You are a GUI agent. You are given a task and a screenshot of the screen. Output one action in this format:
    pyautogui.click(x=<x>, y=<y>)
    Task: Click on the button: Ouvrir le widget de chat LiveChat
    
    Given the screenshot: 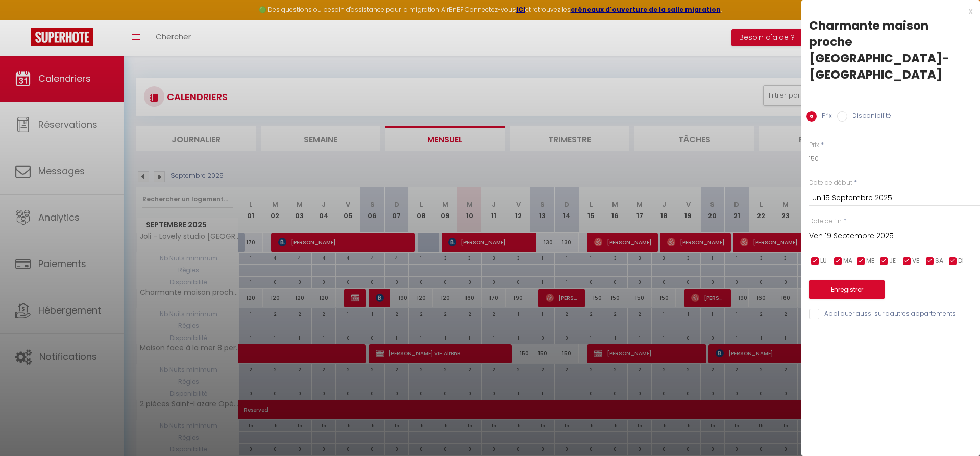 What is the action you would take?
    pyautogui.click(x=24, y=19)
    